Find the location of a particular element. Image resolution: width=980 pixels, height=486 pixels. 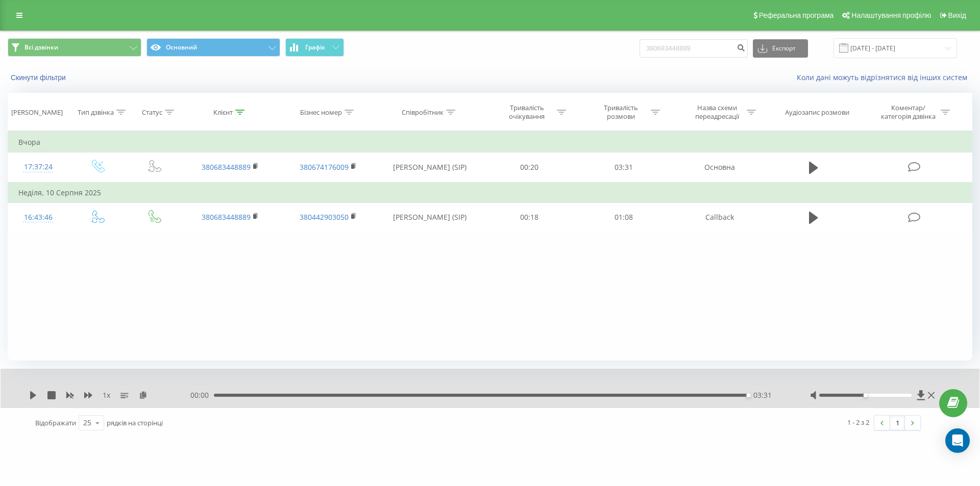

span: Графік is located at coordinates (315, 48).